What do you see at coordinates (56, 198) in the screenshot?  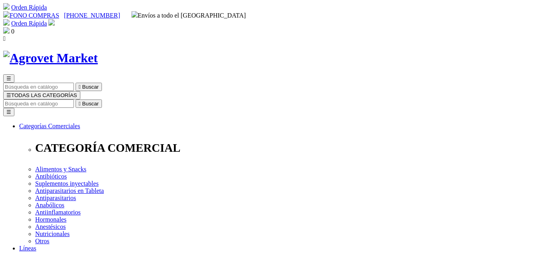 I see `a: Antiparasitarios` at bounding box center [56, 198].